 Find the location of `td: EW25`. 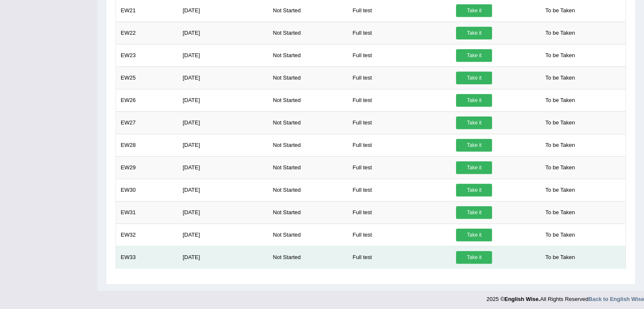

td: EW25 is located at coordinates (147, 78).